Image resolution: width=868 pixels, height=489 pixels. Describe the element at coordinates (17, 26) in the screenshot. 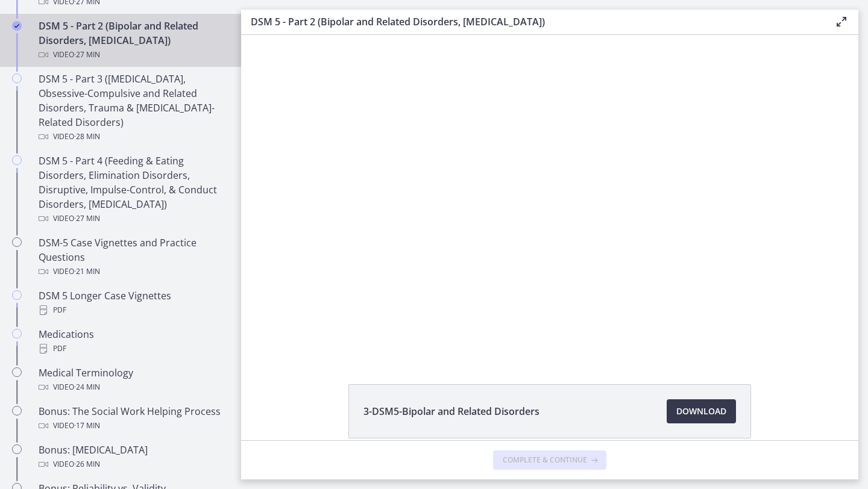

I see `i: Completed` at that location.